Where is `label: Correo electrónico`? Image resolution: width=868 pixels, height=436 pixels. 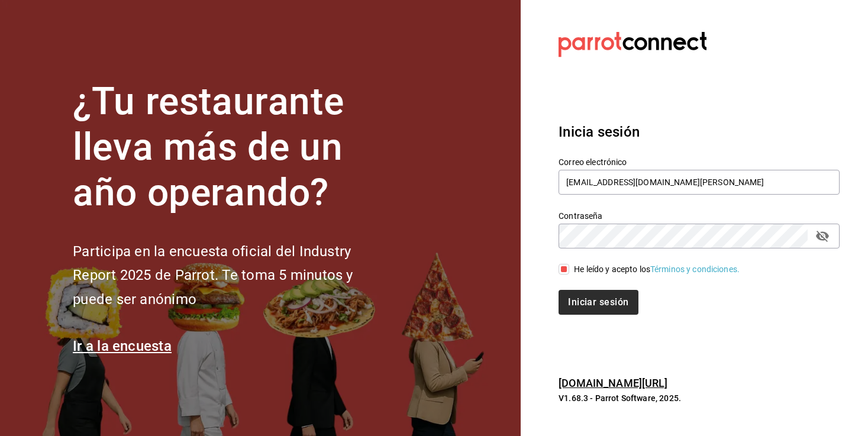
label: Correo electrónico is located at coordinates (699, 162).